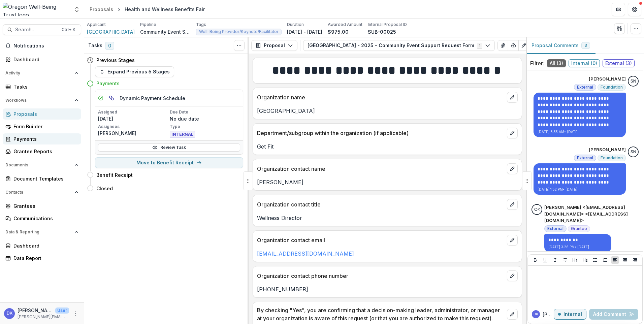 The image size is (644, 324). I want to click on a: Document Templates, so click(42, 178).